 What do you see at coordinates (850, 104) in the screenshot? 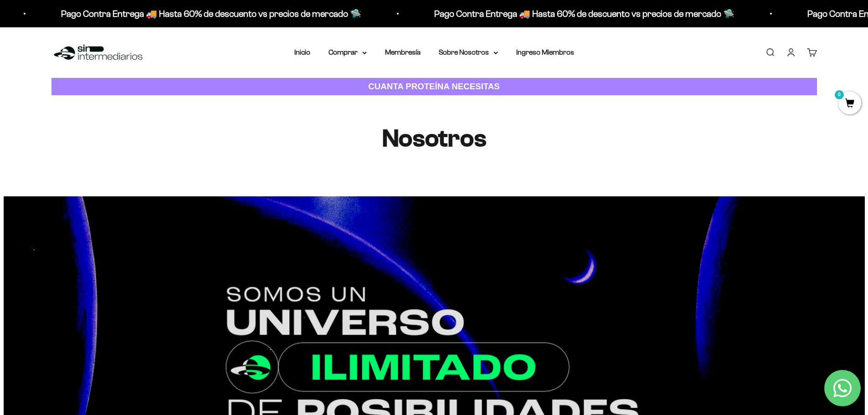
I see `a: 0` at bounding box center [850, 104].